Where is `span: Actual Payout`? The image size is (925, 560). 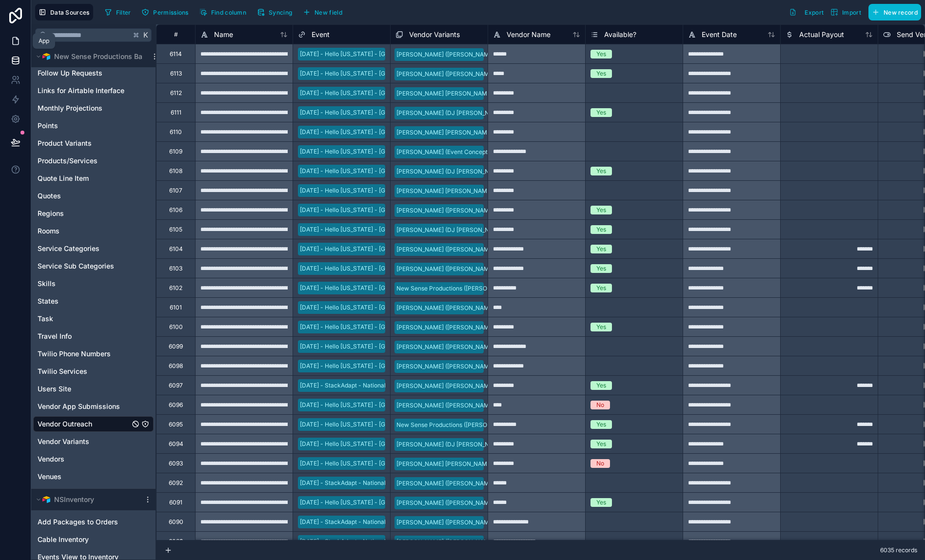
span: Actual Payout is located at coordinates (822, 35).